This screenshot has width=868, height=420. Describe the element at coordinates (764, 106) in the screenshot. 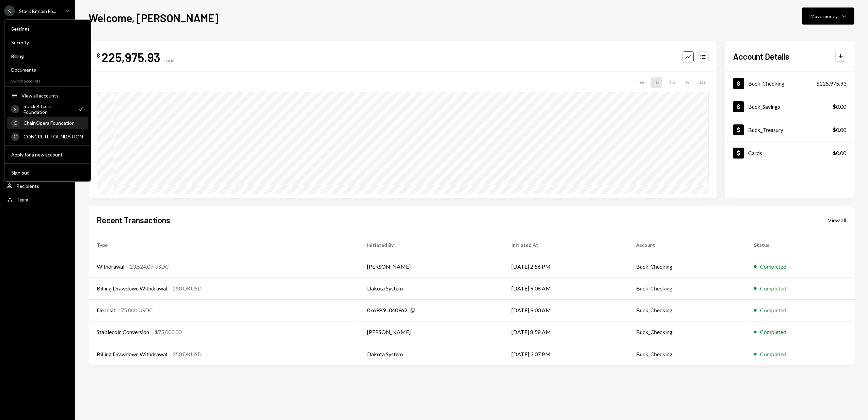

I see `div: Buck_Savings` at that location.